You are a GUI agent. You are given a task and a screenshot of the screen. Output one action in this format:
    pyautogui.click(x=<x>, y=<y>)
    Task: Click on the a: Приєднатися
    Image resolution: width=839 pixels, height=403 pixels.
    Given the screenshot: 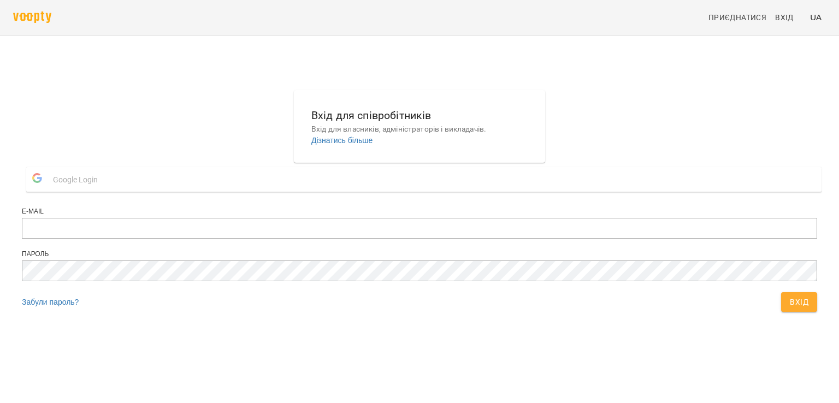 What is the action you would take?
    pyautogui.click(x=737, y=17)
    